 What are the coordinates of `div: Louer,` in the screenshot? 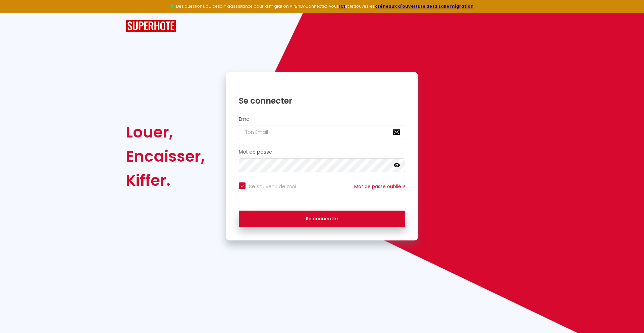 It's located at (165, 132).